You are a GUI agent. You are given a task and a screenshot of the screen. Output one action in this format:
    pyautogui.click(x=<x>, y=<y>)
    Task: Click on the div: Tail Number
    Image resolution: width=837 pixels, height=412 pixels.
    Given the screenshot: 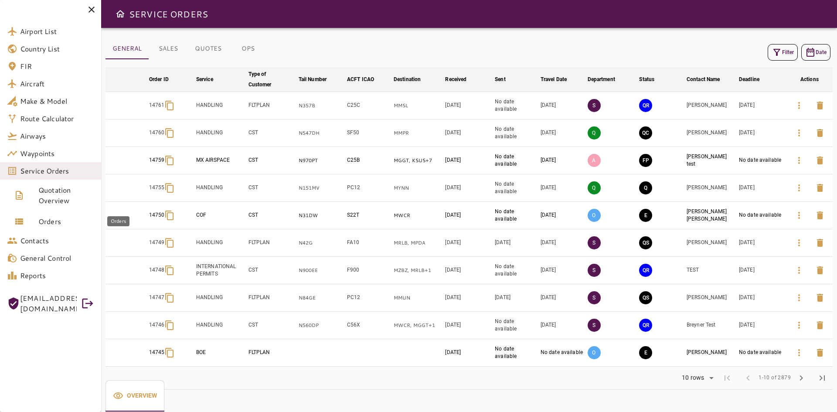 What is the action you would take?
    pyautogui.click(x=313, y=79)
    